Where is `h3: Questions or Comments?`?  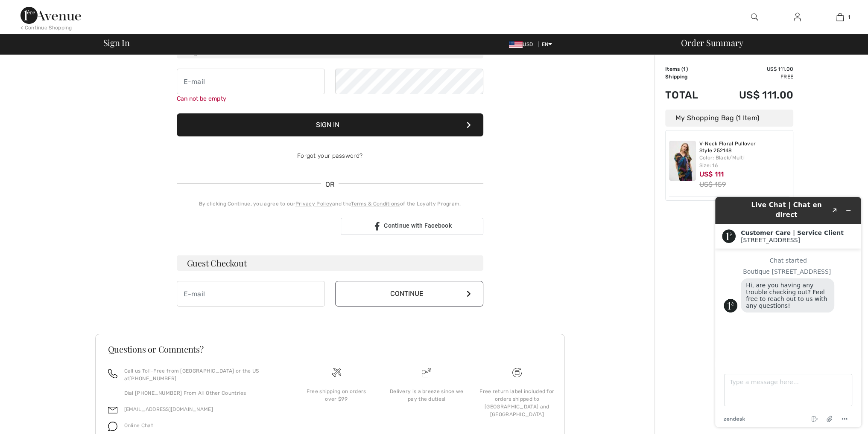
h3: Questions or Comments? is located at coordinates (330, 349).